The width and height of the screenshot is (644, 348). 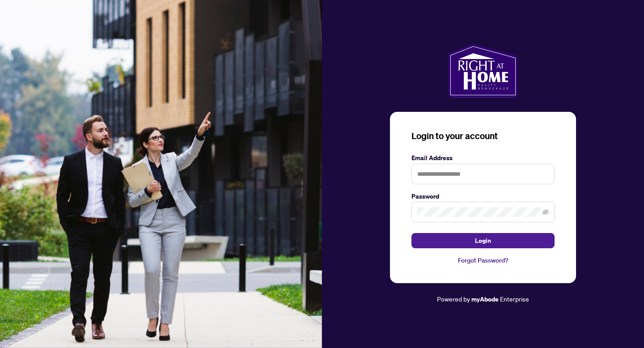 I want to click on h3: Login to your account, so click(x=483, y=136).